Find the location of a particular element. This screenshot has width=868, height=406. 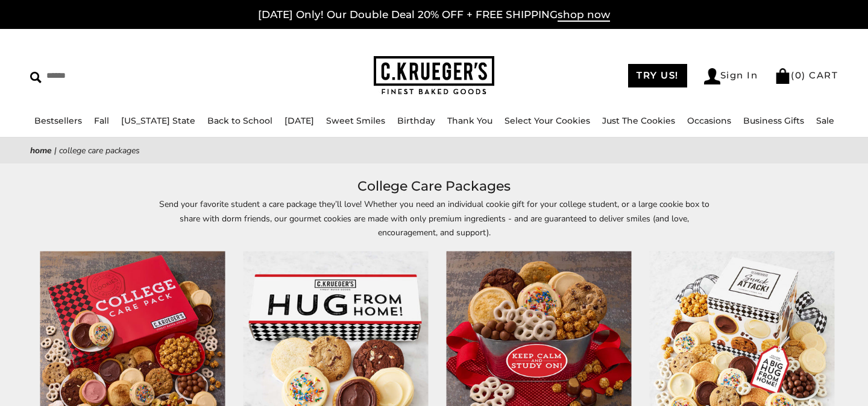

a: Business Gifts is located at coordinates (774, 120).